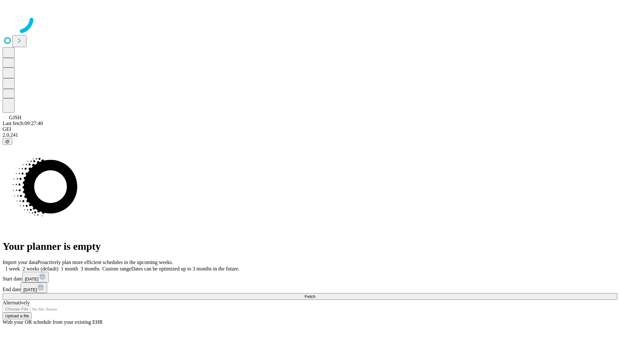 The image size is (620, 349). What do you see at coordinates (310, 296) in the screenshot?
I see `button: Fetch` at bounding box center [310, 296].